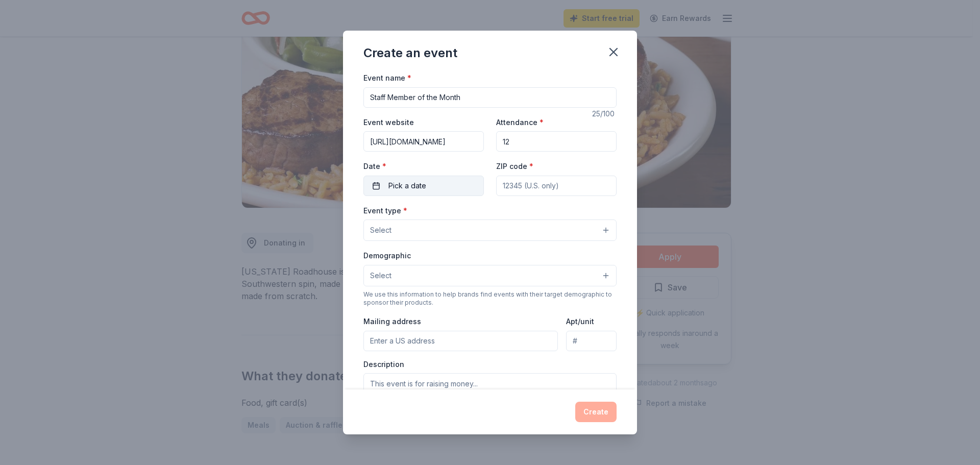 This screenshot has height=465, width=980. Describe the element at coordinates (411, 53) in the screenshot. I see `div: Create an event` at that location.